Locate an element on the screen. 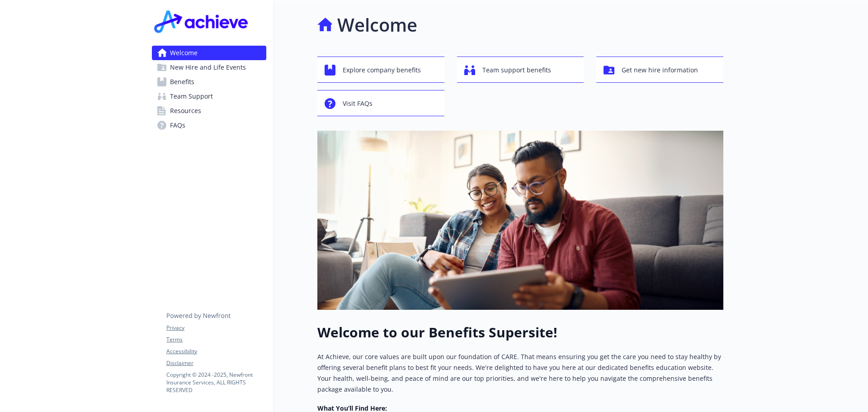 The width and height of the screenshot is (868, 412). a: Team Support is located at coordinates (209, 96).